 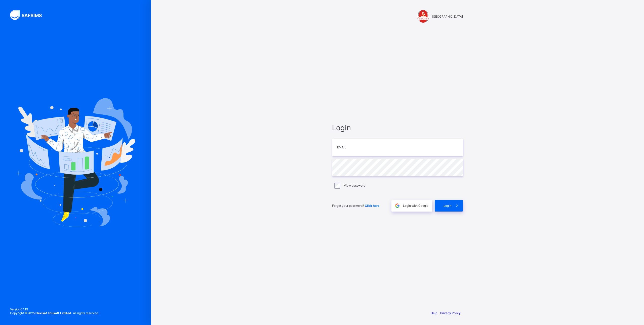 I want to click on span: Version 0.1.19, so click(x=55, y=309).